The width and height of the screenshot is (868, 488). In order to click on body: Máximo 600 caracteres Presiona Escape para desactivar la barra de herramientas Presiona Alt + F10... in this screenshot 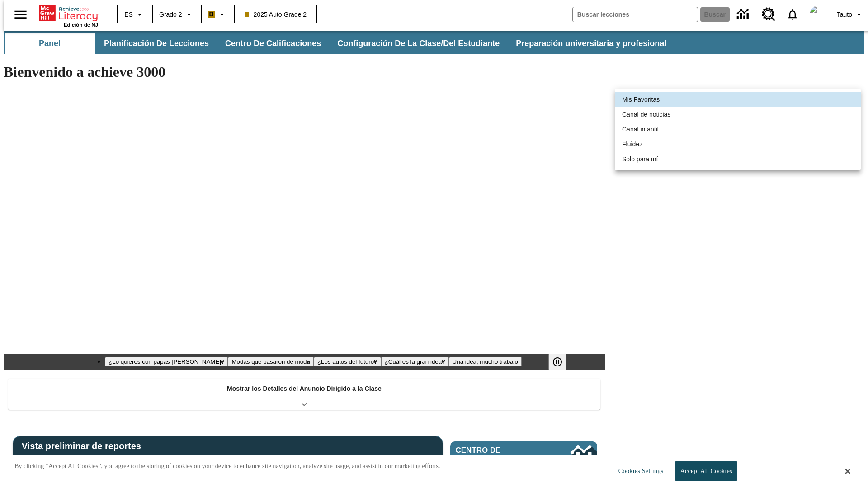, I will do `click(68, 11)`.